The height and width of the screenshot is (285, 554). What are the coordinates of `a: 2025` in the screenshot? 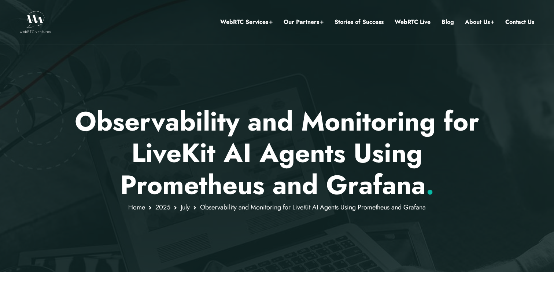 It's located at (163, 207).